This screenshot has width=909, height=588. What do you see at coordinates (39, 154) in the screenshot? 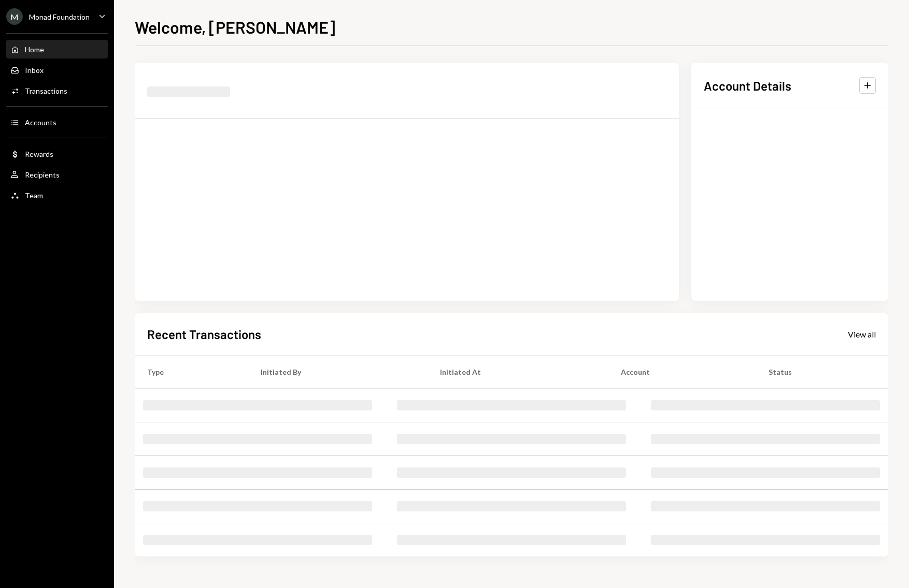
I see `div: Rewards` at bounding box center [39, 154].